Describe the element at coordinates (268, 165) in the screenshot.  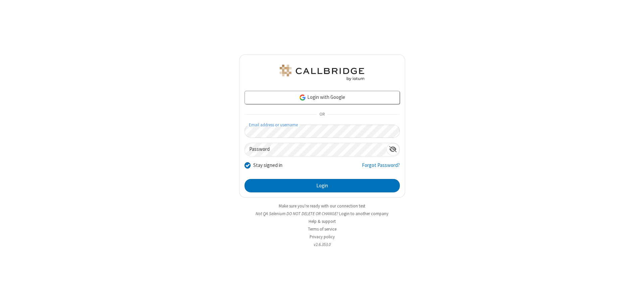
I see `label: Stay signed in` at that location.